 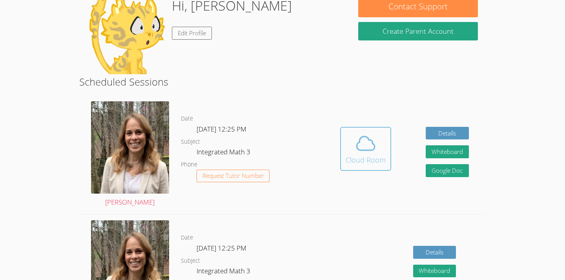 What do you see at coordinates (365, 160) in the screenshot?
I see `div: Cloud Room` at bounding box center [365, 160].